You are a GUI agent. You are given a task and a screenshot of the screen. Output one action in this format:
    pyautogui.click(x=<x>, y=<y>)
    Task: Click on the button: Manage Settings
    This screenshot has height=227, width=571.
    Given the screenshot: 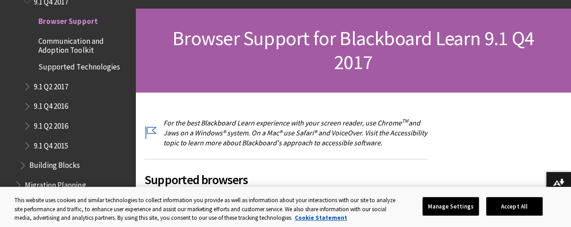 What is the action you would take?
    pyautogui.click(x=450, y=206)
    